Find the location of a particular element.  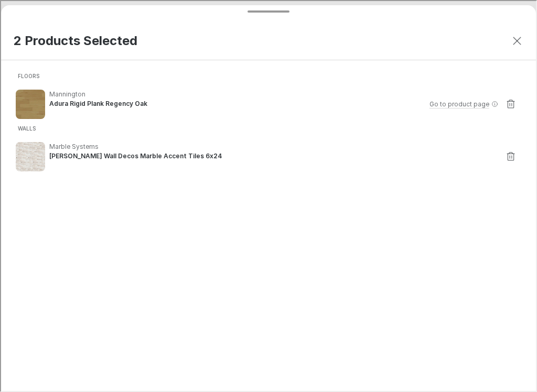

h4: Diana Royal Wall Decos Marble Accent Tiles 6x24 is located at coordinates (273, 155).